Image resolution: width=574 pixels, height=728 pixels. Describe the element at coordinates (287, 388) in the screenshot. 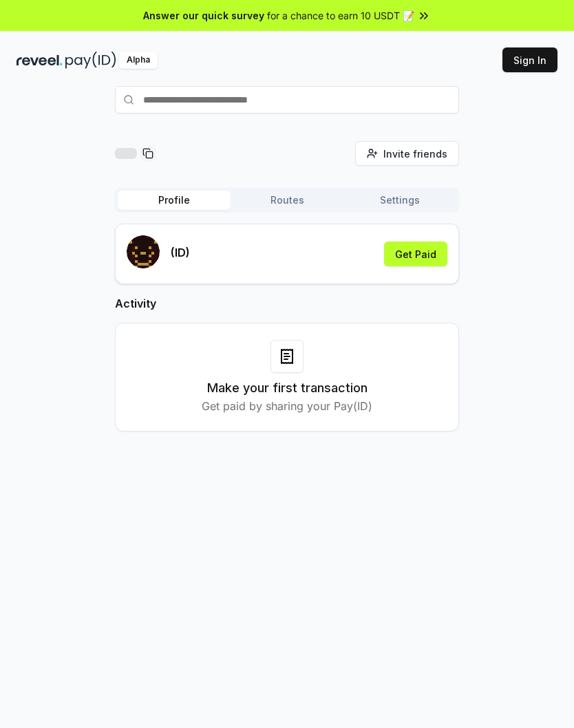

I see `h3: Make your first transaction` at that location.